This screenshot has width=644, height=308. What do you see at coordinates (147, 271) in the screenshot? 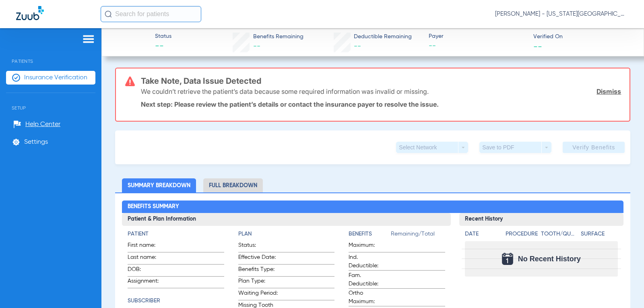
I see `span: DOB:` at bounding box center [147, 271].